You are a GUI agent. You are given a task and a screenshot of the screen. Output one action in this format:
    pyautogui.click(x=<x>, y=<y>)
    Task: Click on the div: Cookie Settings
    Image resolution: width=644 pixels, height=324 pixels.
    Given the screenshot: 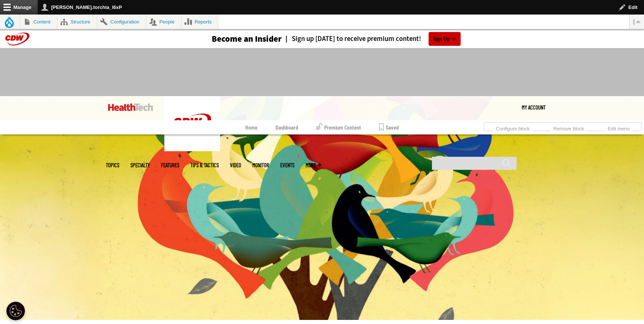 What is the action you would take?
    pyautogui.click(x=16, y=311)
    